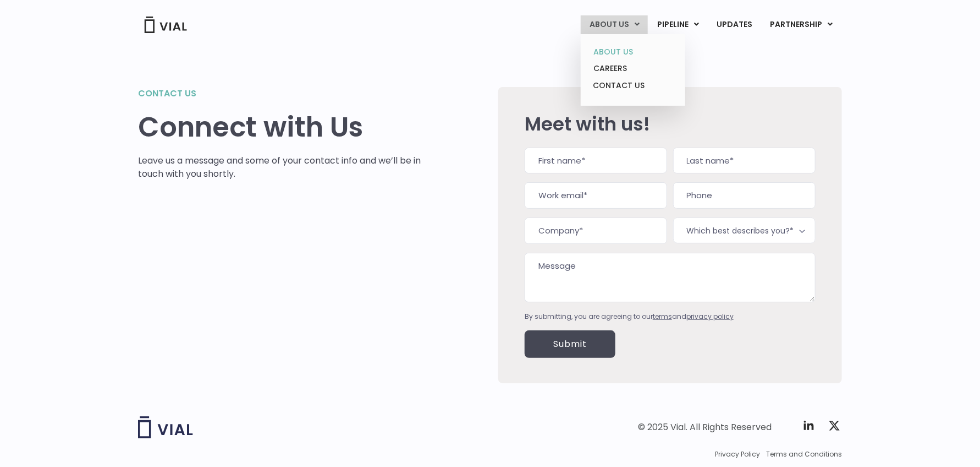 The height and width of the screenshot is (467, 980). What do you see at coordinates (737, 454) in the screenshot?
I see `span: Privacy Policy` at bounding box center [737, 454].